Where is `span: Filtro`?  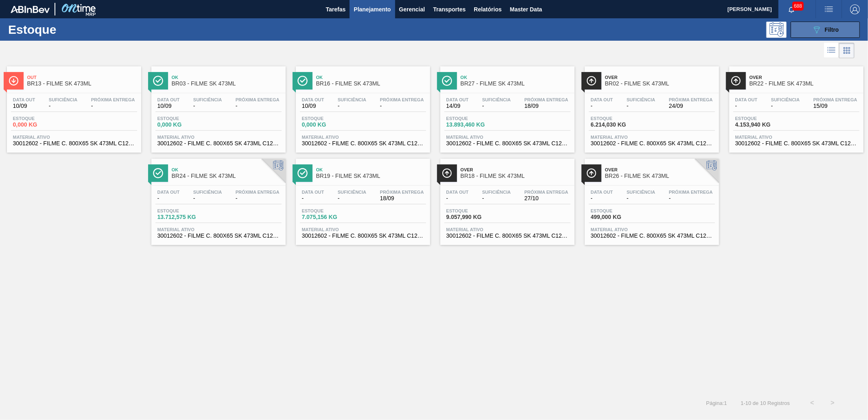 span: Filtro is located at coordinates (832, 29).